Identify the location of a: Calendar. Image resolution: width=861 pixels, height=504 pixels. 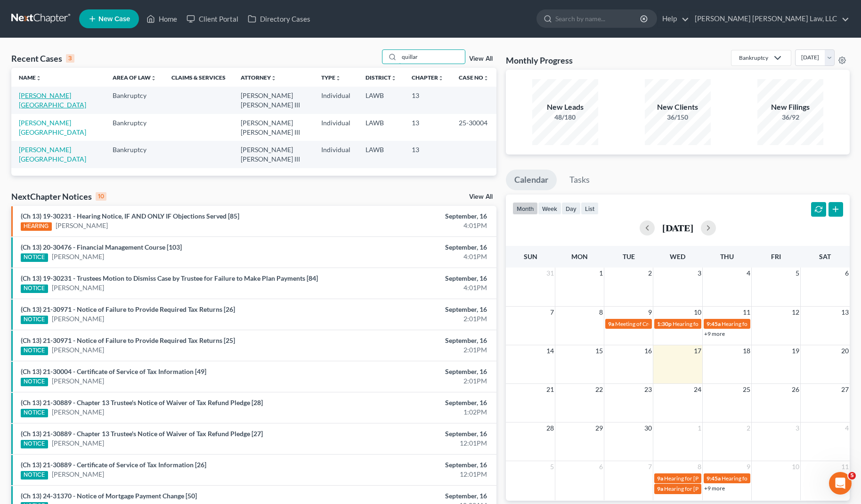
(531, 180).